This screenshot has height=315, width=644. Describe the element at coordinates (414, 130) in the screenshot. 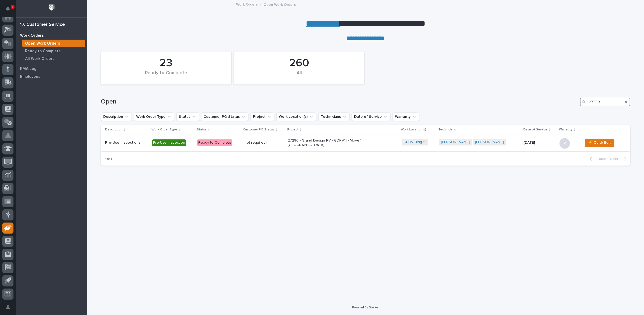

I see `p: Work Location(s)` at that location.